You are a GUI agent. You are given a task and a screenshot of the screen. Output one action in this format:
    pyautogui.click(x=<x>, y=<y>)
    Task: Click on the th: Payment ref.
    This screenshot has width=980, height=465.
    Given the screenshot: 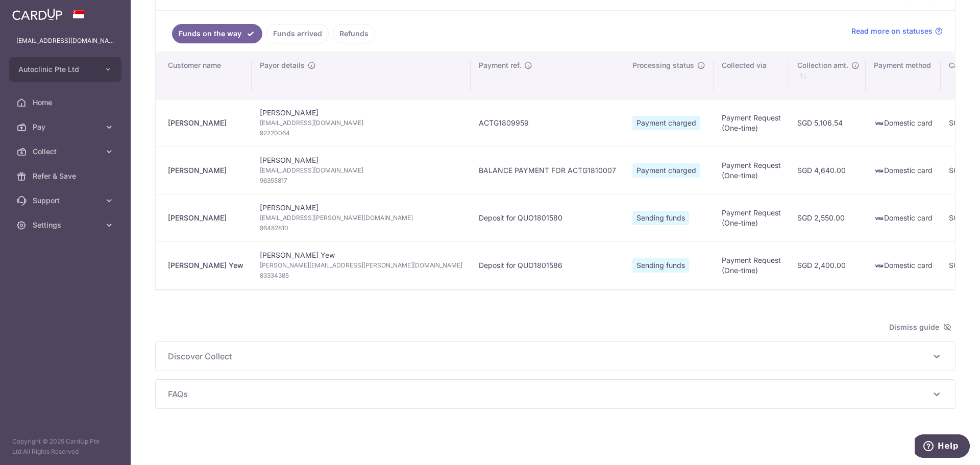 What is the action you would take?
    pyautogui.click(x=548, y=76)
    